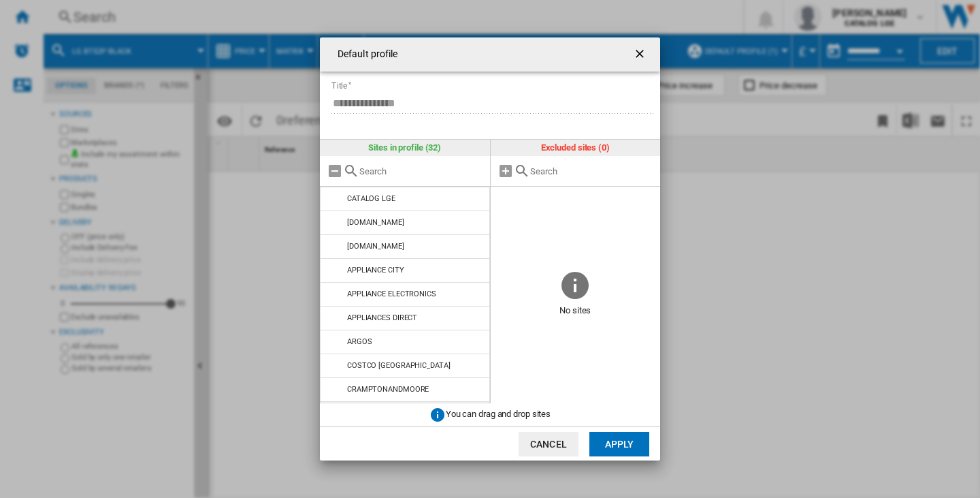 This screenshot has width=980, height=498. What do you see at coordinates (576, 148) in the screenshot?
I see `div: Excluded sites (0)` at bounding box center [576, 148].